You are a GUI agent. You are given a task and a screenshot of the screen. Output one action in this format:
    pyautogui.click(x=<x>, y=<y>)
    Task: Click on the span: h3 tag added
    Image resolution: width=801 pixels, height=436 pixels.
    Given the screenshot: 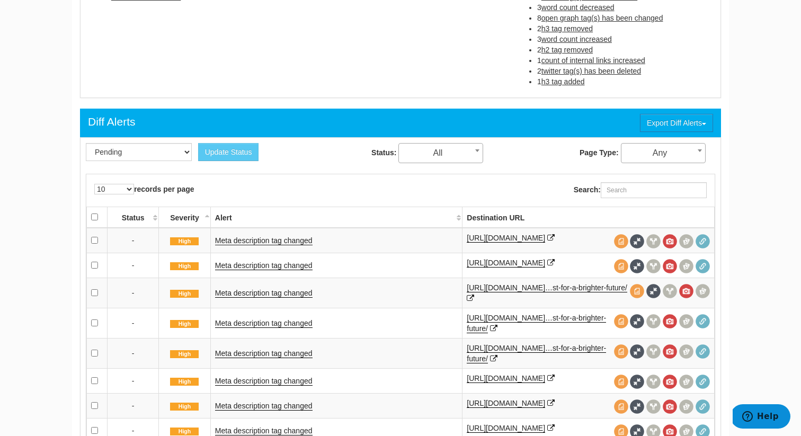 What is the action you would take?
    pyautogui.click(x=563, y=82)
    